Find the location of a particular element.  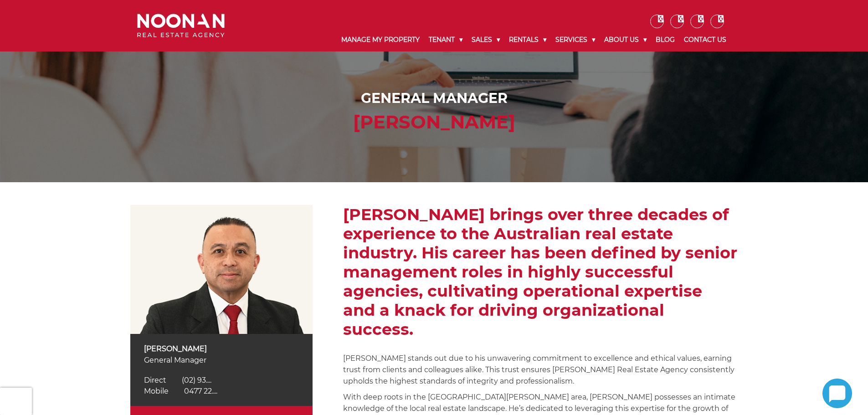

img: Martin Reyes is located at coordinates (221, 269).